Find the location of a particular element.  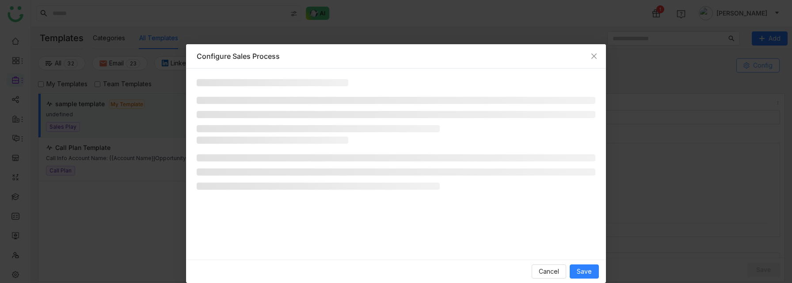

button: Save is located at coordinates (585, 272).